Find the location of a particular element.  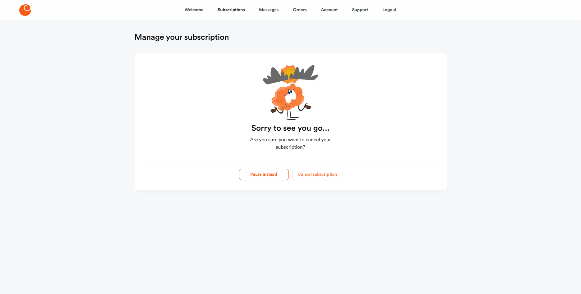

a: Support is located at coordinates (360, 10).